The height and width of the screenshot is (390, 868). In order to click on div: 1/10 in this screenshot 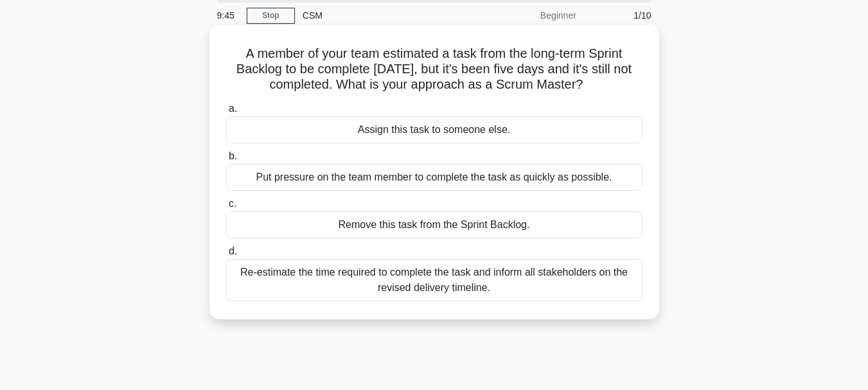, I will do `click(621, 16)`.